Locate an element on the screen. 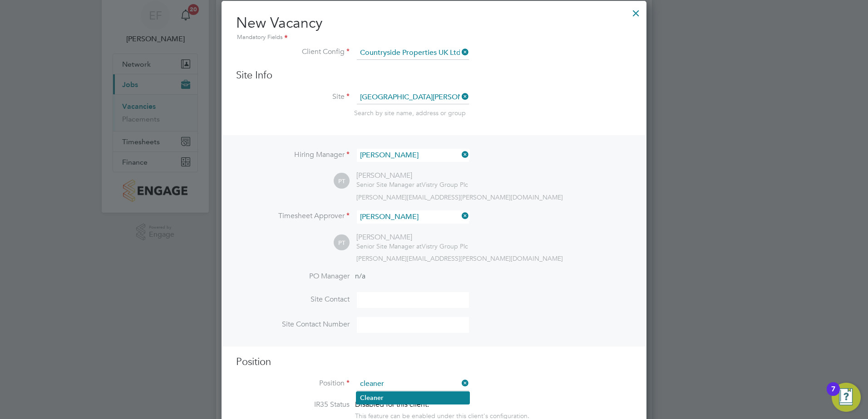  span: Search by site name, address or group is located at coordinates (410, 113).